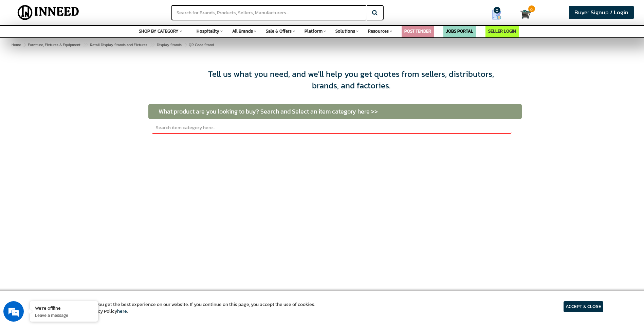  What do you see at coordinates (120, 45) in the screenshot?
I see `span: QR Code Stand` at bounding box center [120, 45].